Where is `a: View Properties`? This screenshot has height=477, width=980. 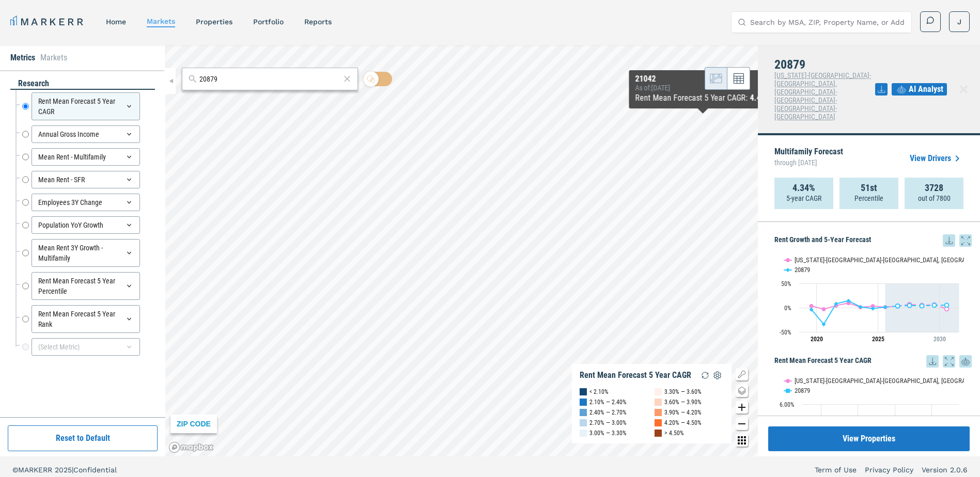
a: View Properties is located at coordinates (869, 439).